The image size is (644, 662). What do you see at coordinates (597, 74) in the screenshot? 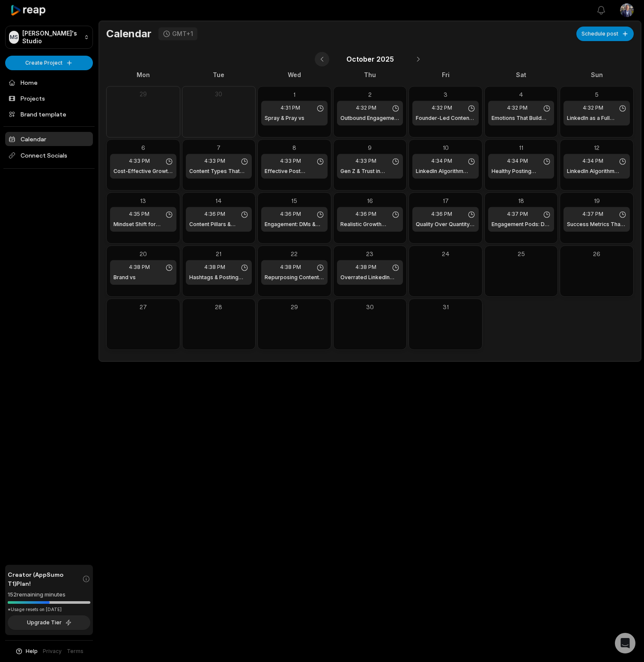
I see `div: Sun` at bounding box center [597, 74].